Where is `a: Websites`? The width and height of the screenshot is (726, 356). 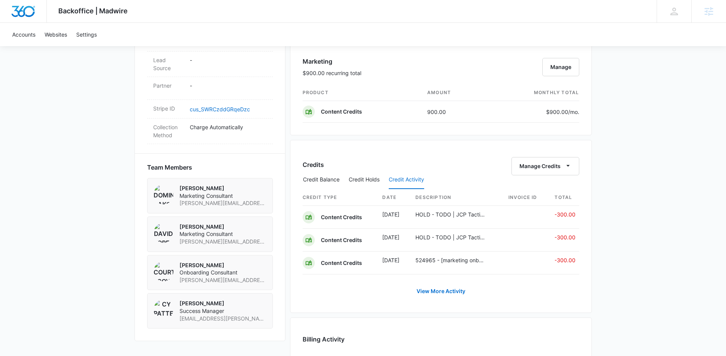
a: Websites is located at coordinates (56, 34).